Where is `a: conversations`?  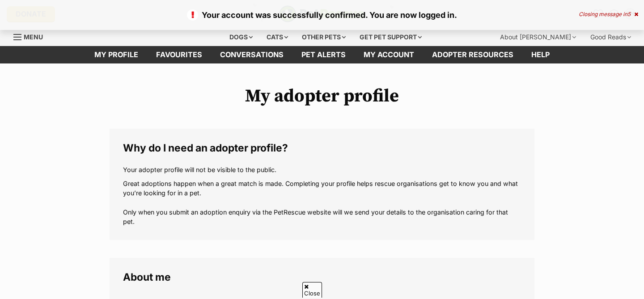
a: conversations is located at coordinates (252, 54).